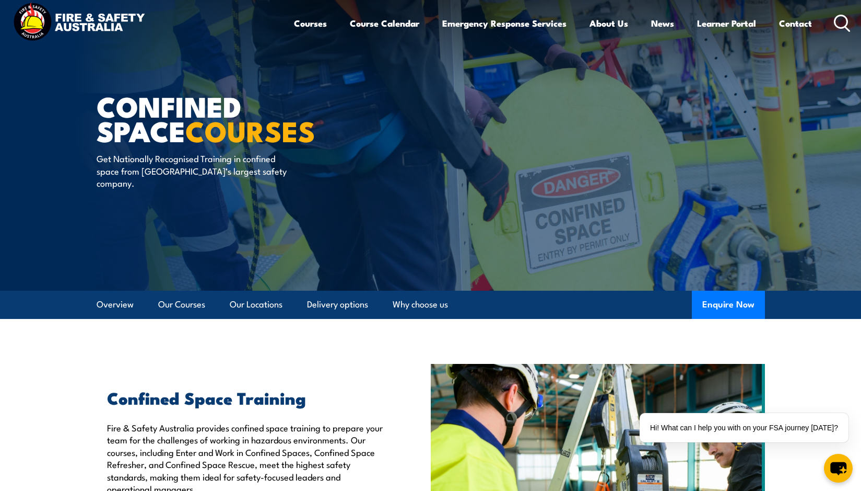 This screenshot has width=861, height=491. I want to click on a: Overview, so click(115, 304).